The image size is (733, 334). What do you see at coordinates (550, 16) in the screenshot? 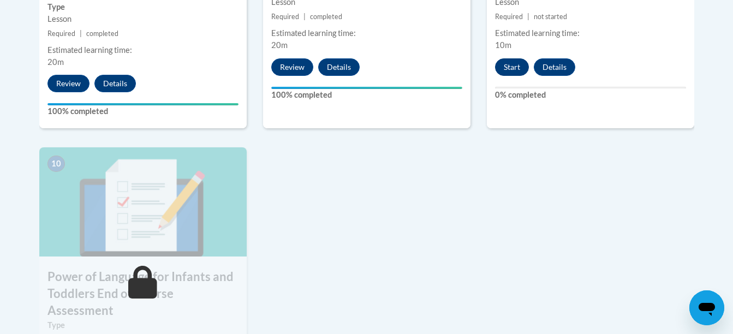
I see `span: not started` at bounding box center [550, 16].